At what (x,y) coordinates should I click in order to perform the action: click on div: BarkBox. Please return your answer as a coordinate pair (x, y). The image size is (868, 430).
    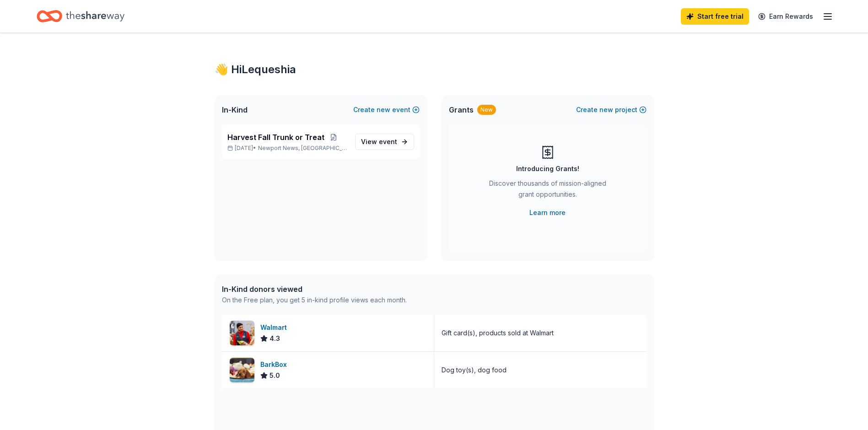
    Looking at the image, I should click on (276, 365).